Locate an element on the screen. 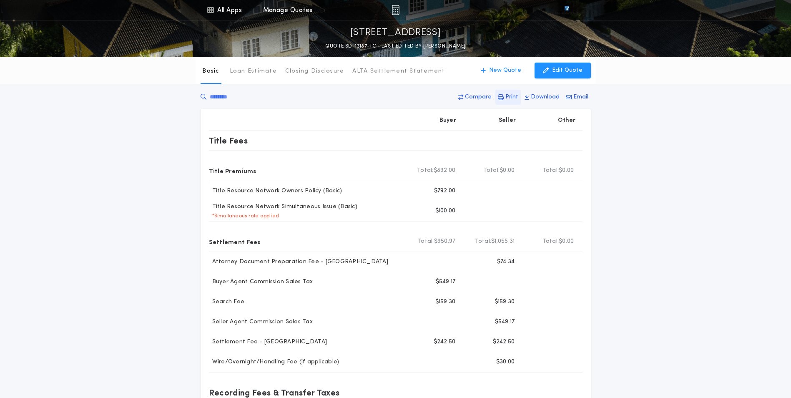 The height and width of the screenshot is (398, 791). p: ALTA Settlement Statement is located at coordinates (398, 71).